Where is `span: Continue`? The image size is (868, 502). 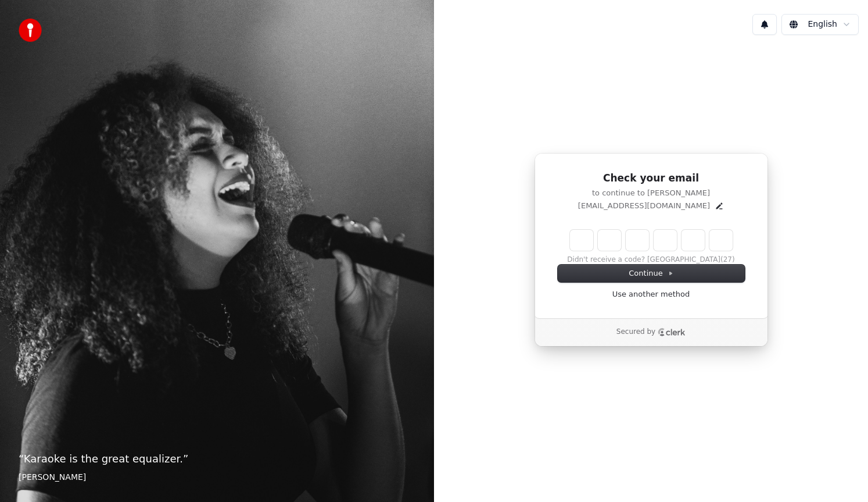 span: Continue is located at coordinates (650, 273).